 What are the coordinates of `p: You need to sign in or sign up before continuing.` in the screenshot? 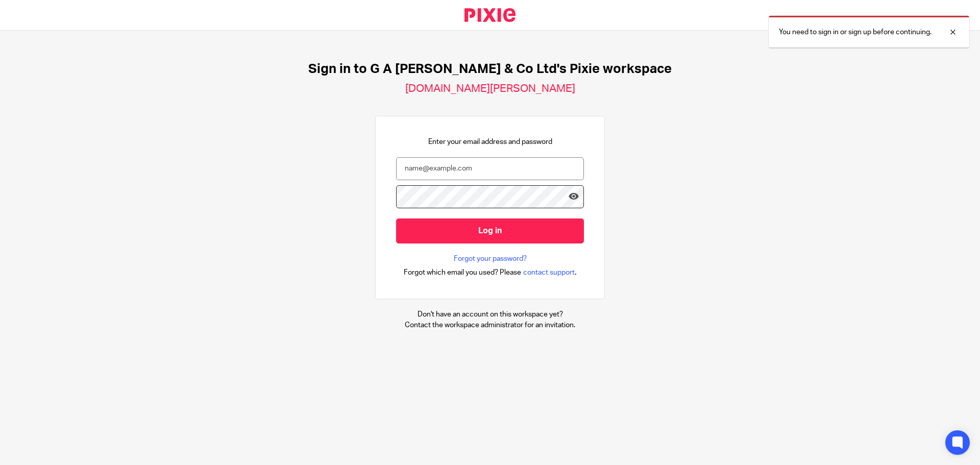 It's located at (854, 33).